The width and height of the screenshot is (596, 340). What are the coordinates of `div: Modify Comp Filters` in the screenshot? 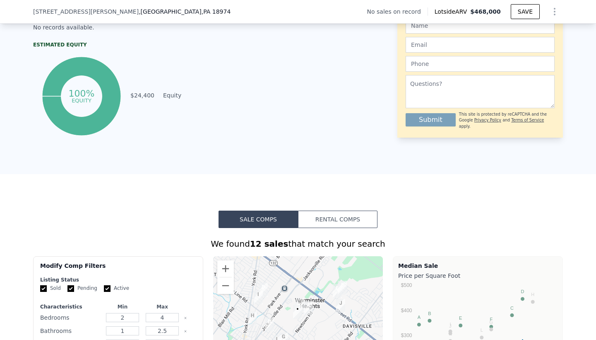 It's located at (118, 269).